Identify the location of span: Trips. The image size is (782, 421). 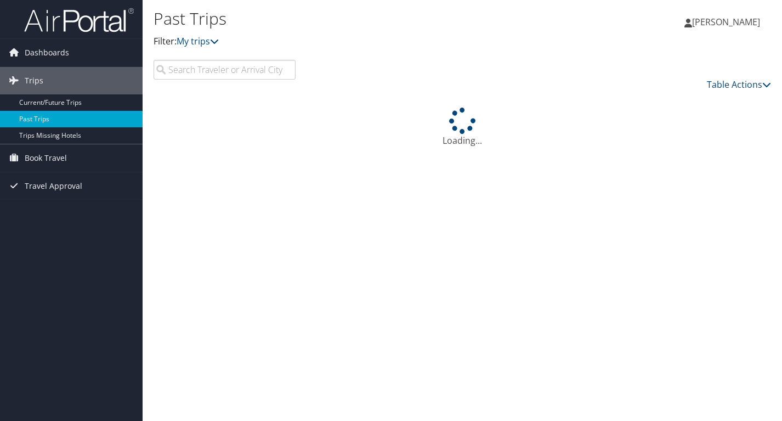
(34, 81).